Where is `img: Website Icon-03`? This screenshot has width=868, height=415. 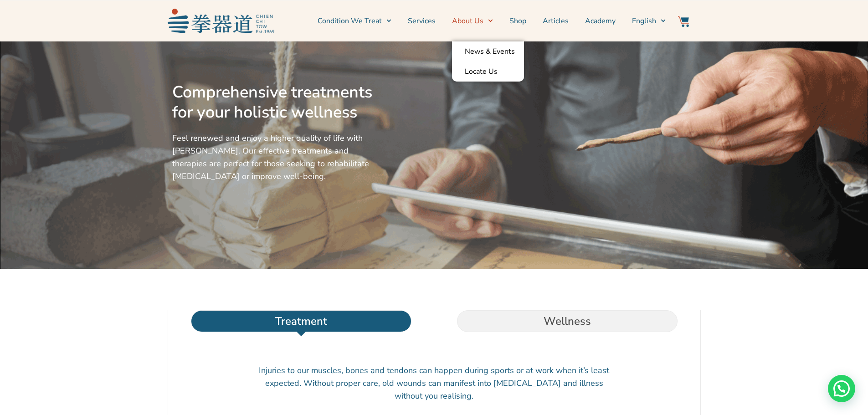
img: Website Icon-03 is located at coordinates (683, 21).